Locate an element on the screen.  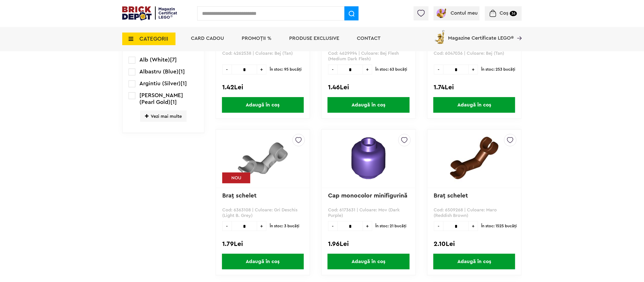
span: Argintiu (Silver) is located at coordinates (160, 84).